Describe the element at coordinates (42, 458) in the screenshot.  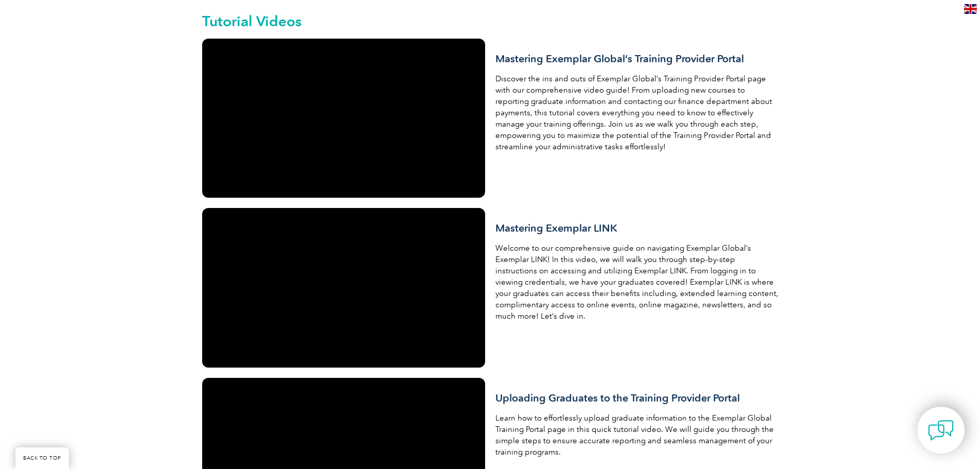
I see `a: BACK TO TOP` at that location.